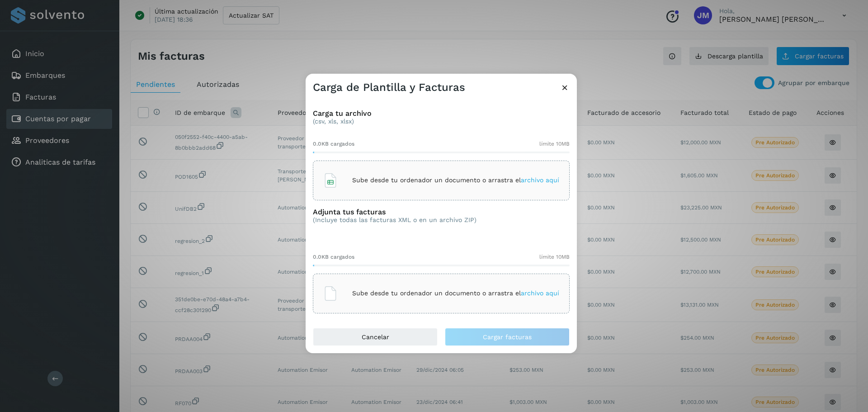  Describe the element at coordinates (395, 220) in the screenshot. I see `p: (Incluye todas las facturas XML o en un archivo ZIP)` at that location.